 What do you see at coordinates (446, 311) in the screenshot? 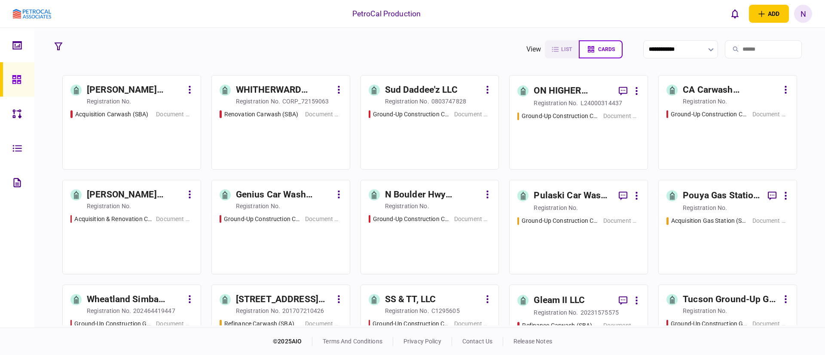
I see `div: C1295605` at bounding box center [446, 311].